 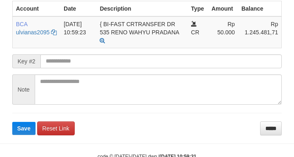 What do you see at coordinates (142, 32) in the screenshot?
I see `td: { BI-FAST CRTRANSFER DR 535 RENO WAHYU PRADANA` at bounding box center [142, 32].